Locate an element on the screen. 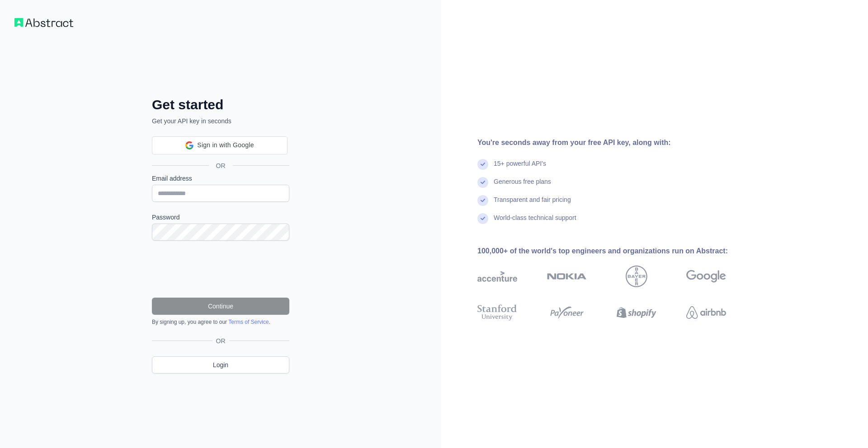  img: google is located at coordinates (706, 277).